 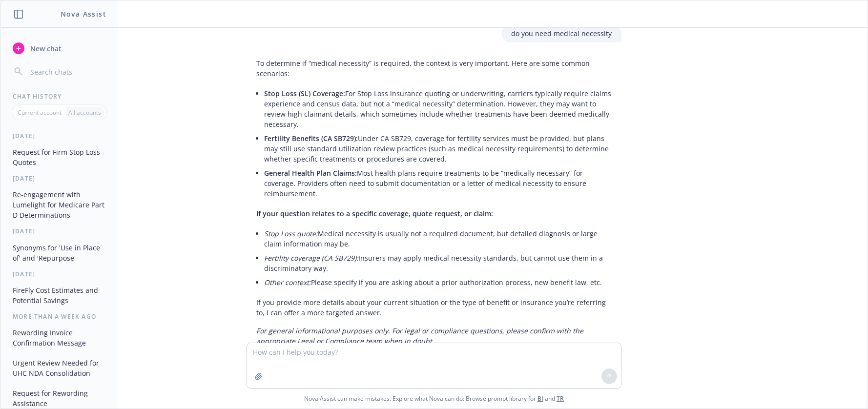 I want to click on button: Synonyms for 'Use in Place of' and 'Repurpose', so click(x=59, y=253).